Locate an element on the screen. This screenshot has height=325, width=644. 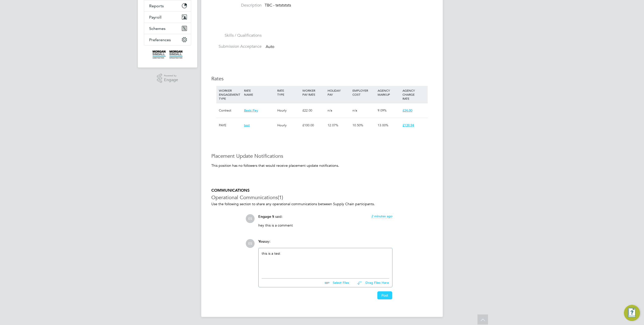
button: Reports is located at coordinates (168, 6).